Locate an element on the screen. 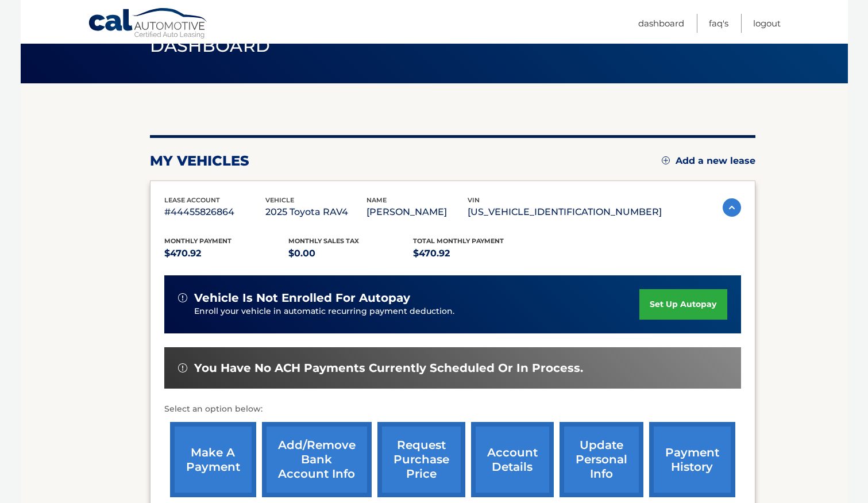 The image size is (868, 503). span: name is located at coordinates (376, 200).